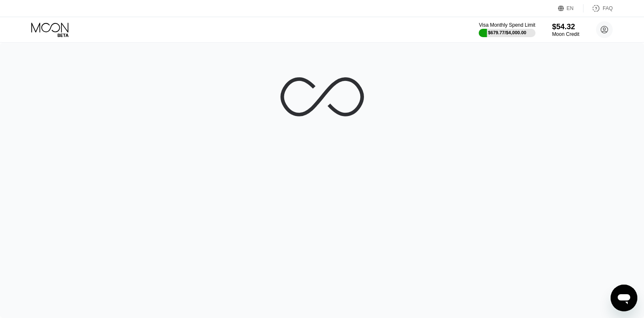 The height and width of the screenshot is (318, 644). Describe the element at coordinates (566, 26) in the screenshot. I see `div: $54.32` at that location.